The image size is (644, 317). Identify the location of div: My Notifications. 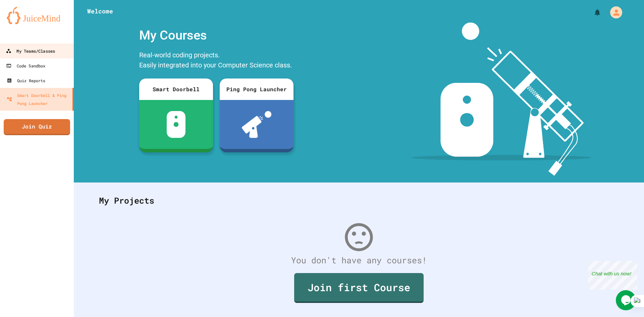
(592, 12).